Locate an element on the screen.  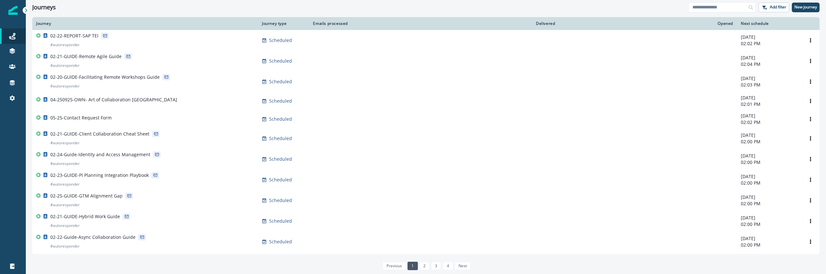
p: 02-24-Guide-Identity and Access Management is located at coordinates (100, 155).